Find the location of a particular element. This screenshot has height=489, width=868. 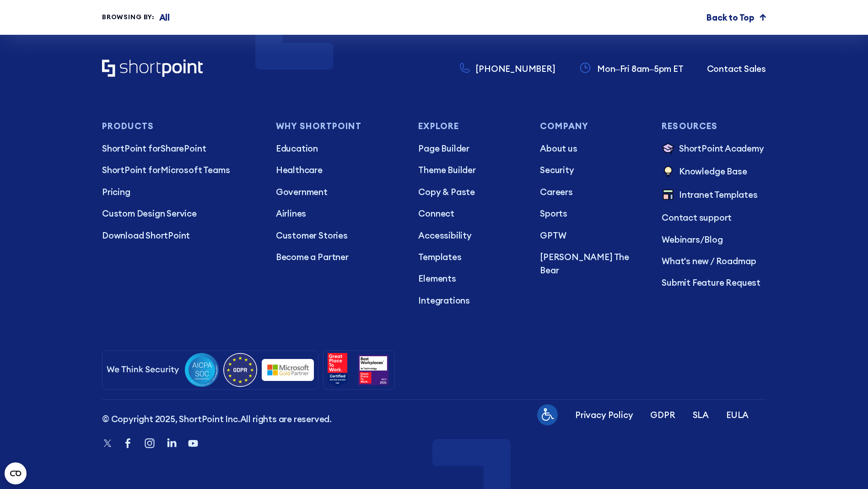

a: Become a Partner is located at coordinates (339, 256).